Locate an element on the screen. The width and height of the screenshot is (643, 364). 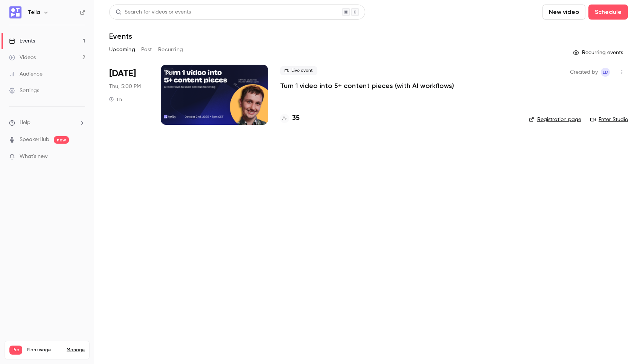
button: Upcoming is located at coordinates (122, 49).